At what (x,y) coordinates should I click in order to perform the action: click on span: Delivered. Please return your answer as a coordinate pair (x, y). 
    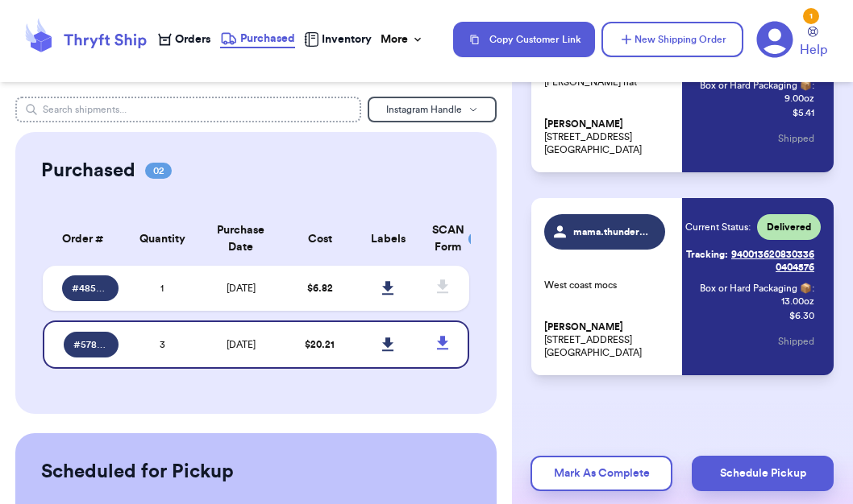
    Looking at the image, I should click on (789, 227).